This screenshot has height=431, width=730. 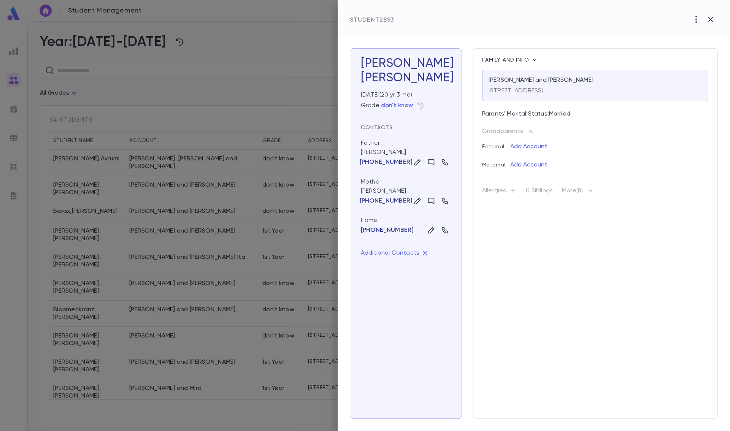 What do you see at coordinates (503, 132) in the screenshot?
I see `p: Grandparents` at bounding box center [503, 132].